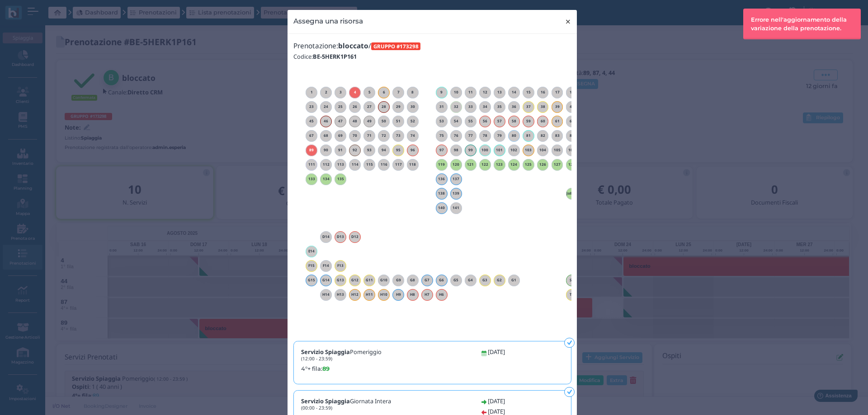 Image resolution: width=868 pixels, height=415 pixels. What do you see at coordinates (326, 106) in the screenshot?
I see `h6: 24` at bounding box center [326, 106].